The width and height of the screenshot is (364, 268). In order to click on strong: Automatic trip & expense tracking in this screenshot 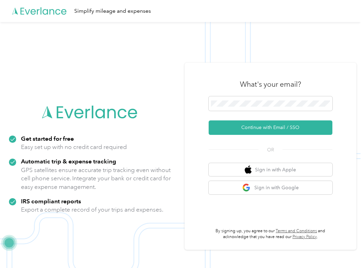, I will do `click(68, 161)`.